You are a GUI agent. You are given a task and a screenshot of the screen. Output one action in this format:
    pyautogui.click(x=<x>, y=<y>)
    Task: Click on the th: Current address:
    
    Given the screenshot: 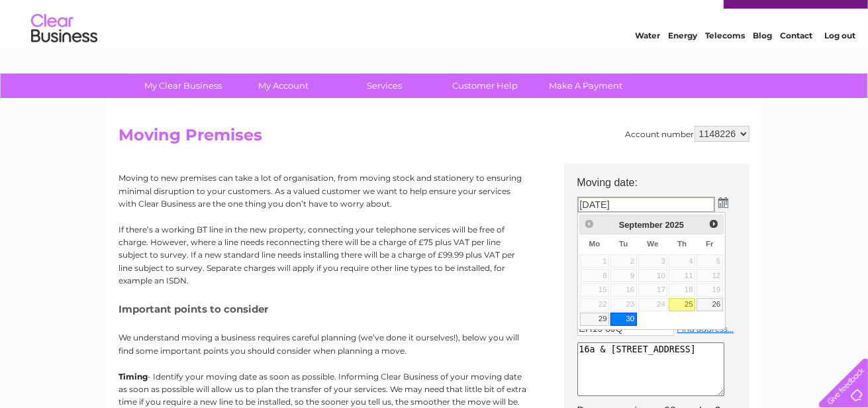 What is the action you would take?
    pyautogui.click(x=664, y=226)
    